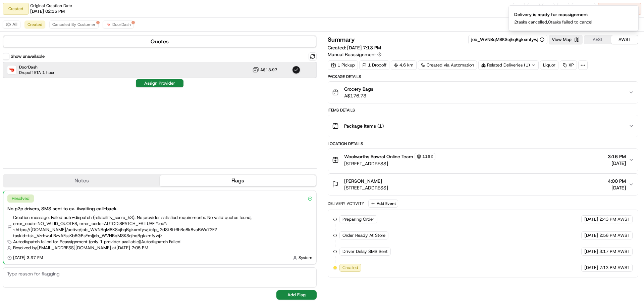 This screenshot has width=644, height=306. What do you see at coordinates (352, 54) in the screenshot?
I see `span: Manual Reassignment` at bounding box center [352, 54].